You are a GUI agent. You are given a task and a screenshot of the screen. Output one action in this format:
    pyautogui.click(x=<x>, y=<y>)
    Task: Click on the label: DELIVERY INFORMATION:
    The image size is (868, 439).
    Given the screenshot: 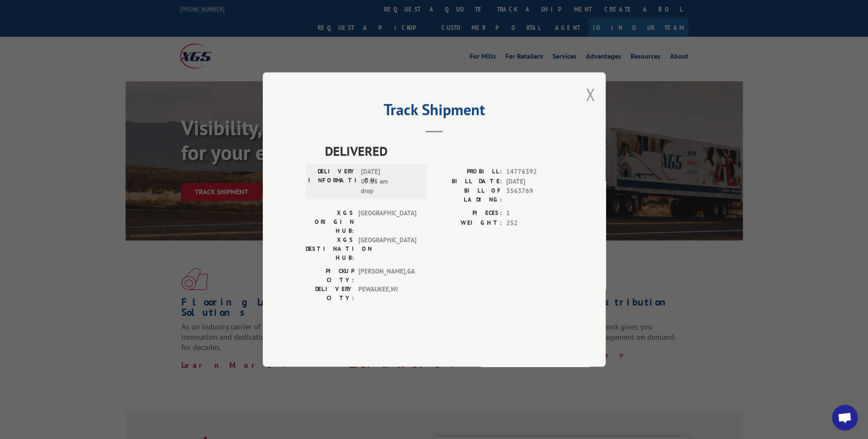 What is the action you would take?
    pyautogui.click(x=332, y=181)
    